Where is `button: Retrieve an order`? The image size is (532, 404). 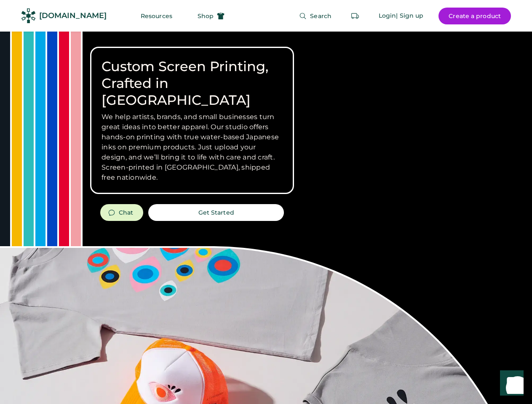
button: Retrieve an order is located at coordinates (355, 16).